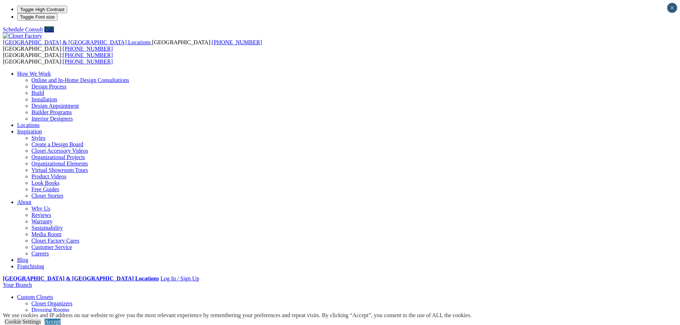 The height and width of the screenshot is (325, 680). I want to click on a: Builder Programs, so click(51, 112).